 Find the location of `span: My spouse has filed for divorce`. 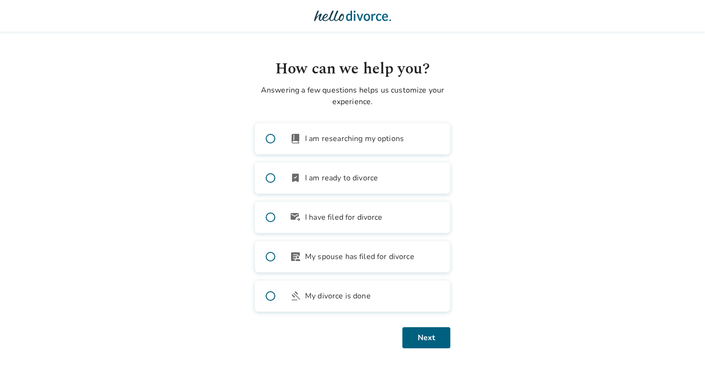

span: My spouse has filed for divorce is located at coordinates (360, 257).